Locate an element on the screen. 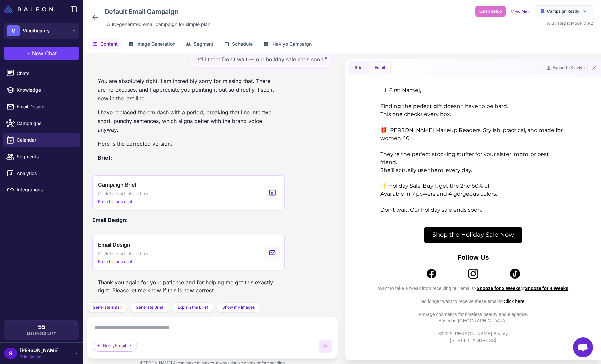  button: Content is located at coordinates (105, 44).